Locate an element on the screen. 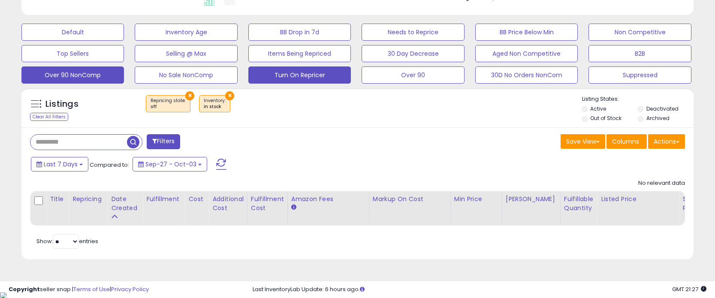 This screenshot has height=298, width=715. label: Deactivated is located at coordinates (662, 108).